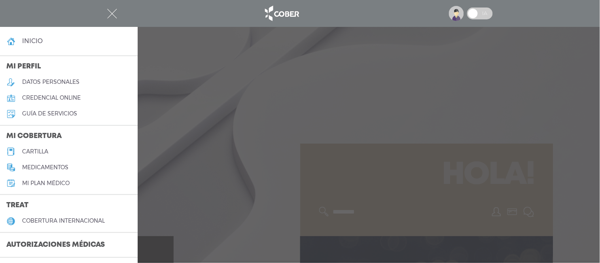 This screenshot has height=263, width=600. I want to click on h5: datos personales, so click(51, 82).